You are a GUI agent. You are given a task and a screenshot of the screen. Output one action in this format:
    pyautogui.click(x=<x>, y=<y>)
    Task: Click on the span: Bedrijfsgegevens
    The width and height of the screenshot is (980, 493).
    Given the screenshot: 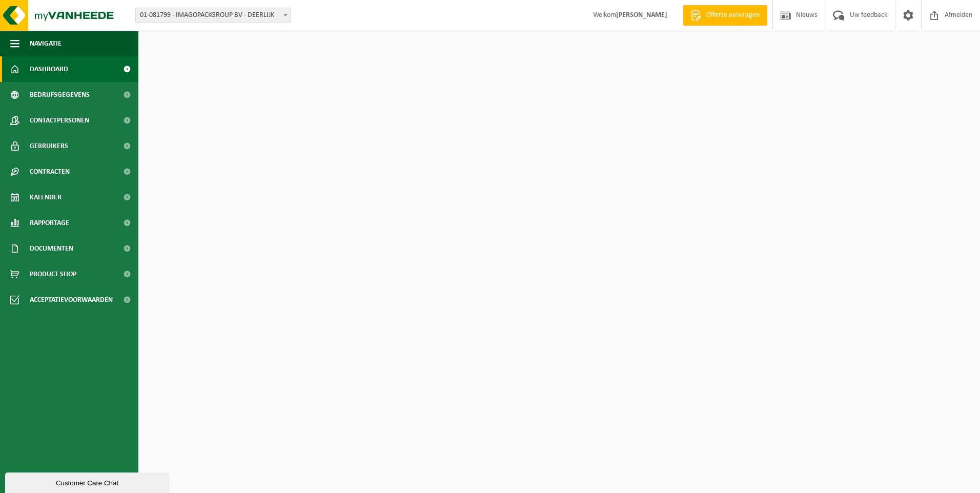 What is the action you would take?
    pyautogui.click(x=60, y=95)
    